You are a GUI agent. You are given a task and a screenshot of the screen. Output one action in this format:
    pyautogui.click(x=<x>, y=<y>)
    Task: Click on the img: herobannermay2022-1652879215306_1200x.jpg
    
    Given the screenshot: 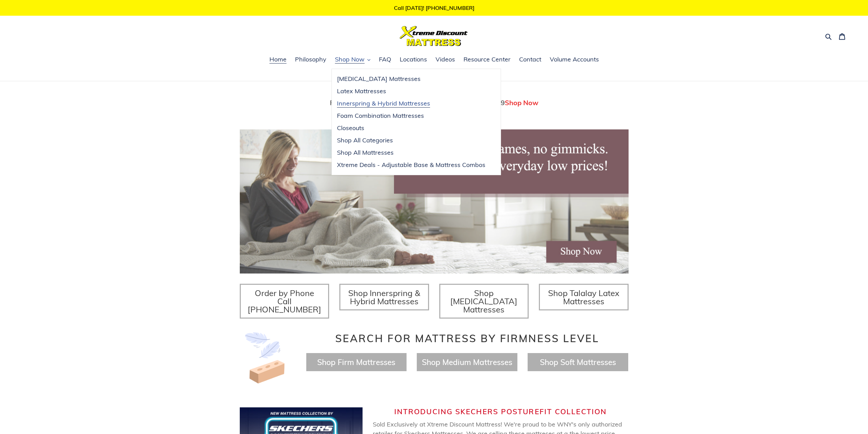 What is the action you would take?
    pyautogui.click(x=434, y=202)
    